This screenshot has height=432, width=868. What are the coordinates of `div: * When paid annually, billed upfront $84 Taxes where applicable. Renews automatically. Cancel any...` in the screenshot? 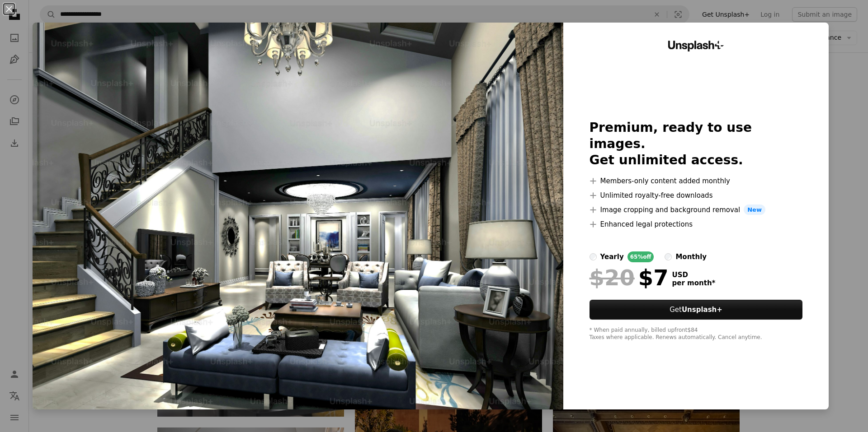 It's located at (696, 335).